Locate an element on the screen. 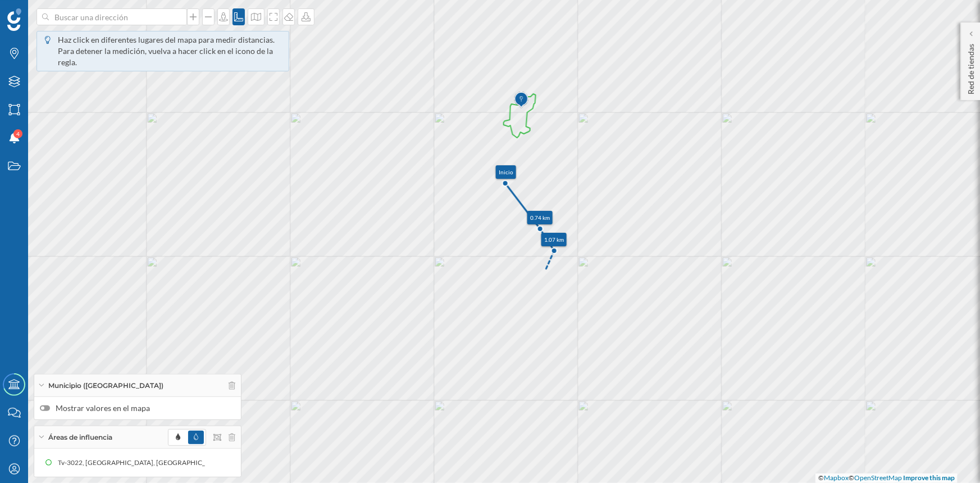 The width and height of the screenshot is (980, 483). div: Haz click en diferentes lugares del mapa para medir distancias. Para detener la medición, vuelva ... is located at coordinates (170, 51).